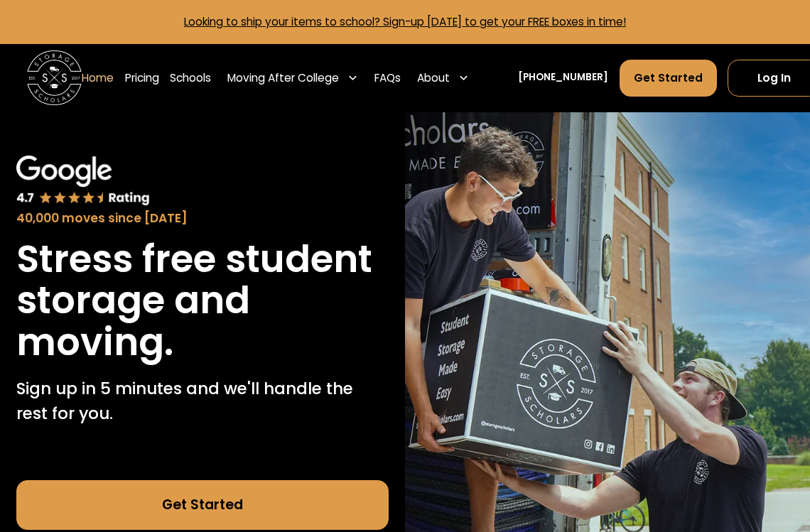  I want to click on img: Storage Scholars main logo, so click(54, 78).